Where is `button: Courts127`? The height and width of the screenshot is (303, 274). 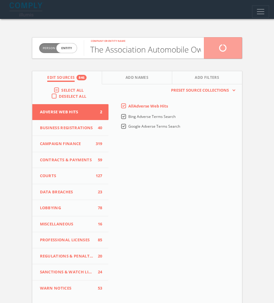 button: Courts127 is located at coordinates (70, 176).